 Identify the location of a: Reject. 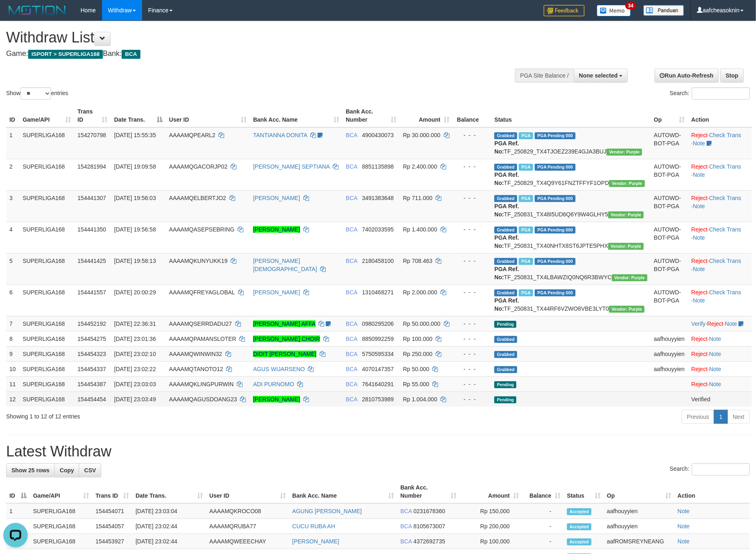
(700, 369).